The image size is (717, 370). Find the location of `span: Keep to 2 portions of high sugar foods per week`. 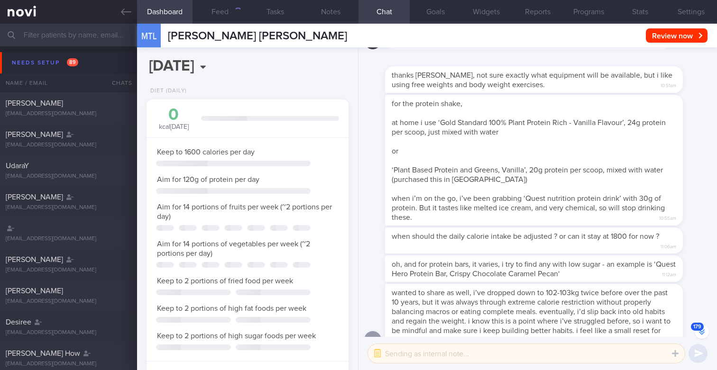

span: Keep to 2 portions of high sugar foods per week is located at coordinates (236, 336).